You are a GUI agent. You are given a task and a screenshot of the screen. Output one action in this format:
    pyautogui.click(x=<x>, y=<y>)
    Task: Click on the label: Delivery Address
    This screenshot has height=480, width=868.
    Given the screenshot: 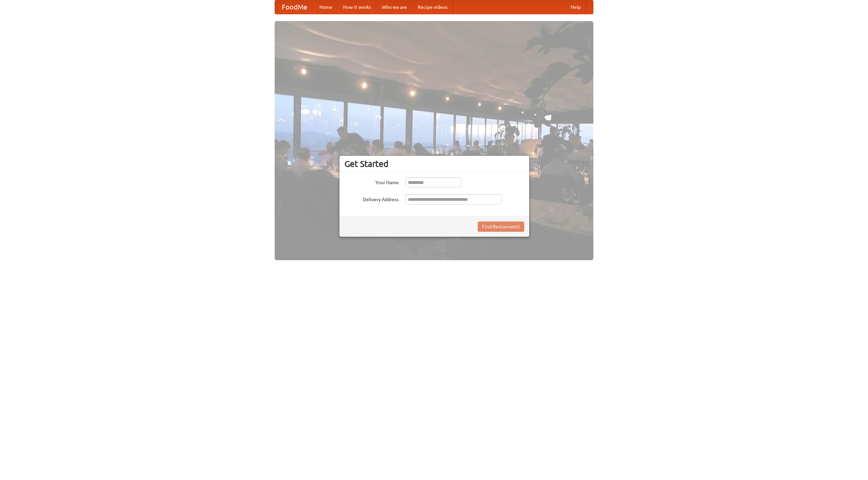 What is the action you would take?
    pyautogui.click(x=372, y=198)
    